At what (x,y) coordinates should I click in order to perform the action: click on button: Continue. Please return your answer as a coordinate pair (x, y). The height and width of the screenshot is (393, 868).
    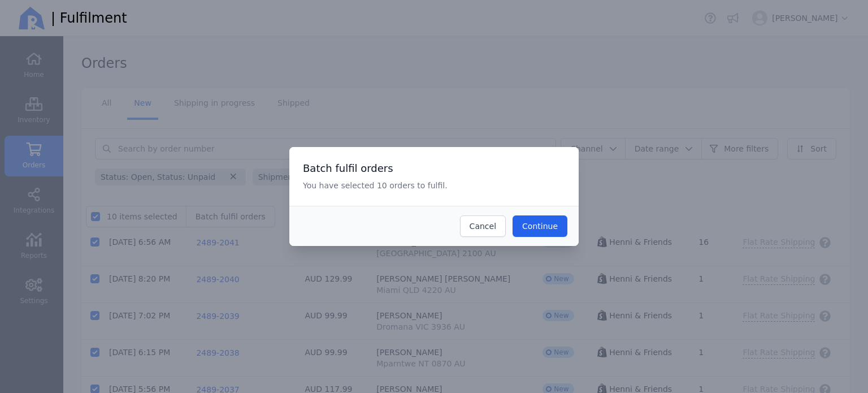
    Looking at the image, I should click on (539, 226).